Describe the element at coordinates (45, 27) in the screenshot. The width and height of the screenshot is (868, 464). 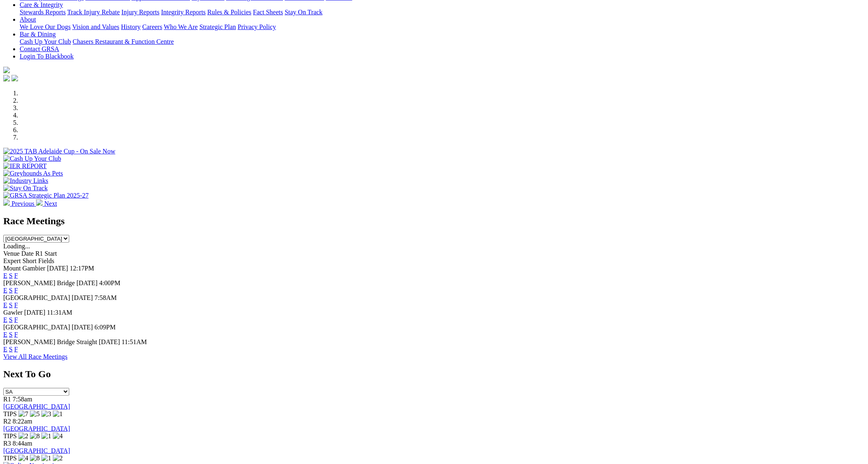
I see `a: We Love Our Dogs` at that location.